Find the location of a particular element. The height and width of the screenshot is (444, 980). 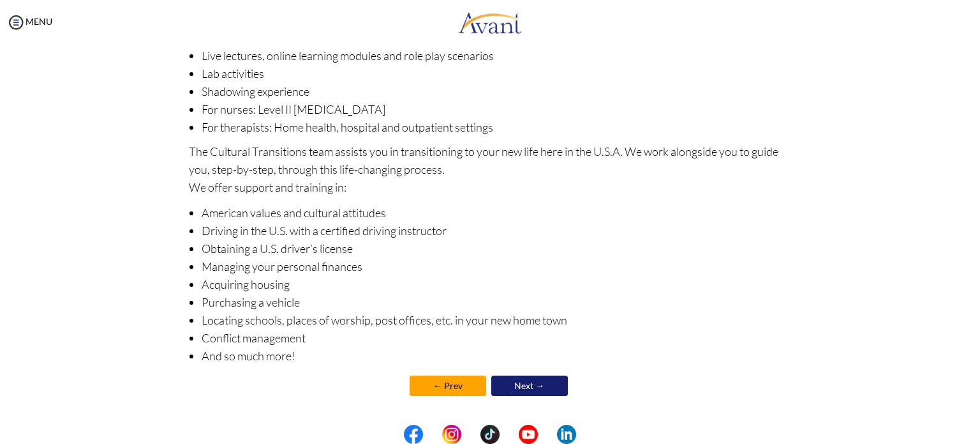

li: Live lectures, online learning modules and role play scenarios is located at coordinates (496, 56).